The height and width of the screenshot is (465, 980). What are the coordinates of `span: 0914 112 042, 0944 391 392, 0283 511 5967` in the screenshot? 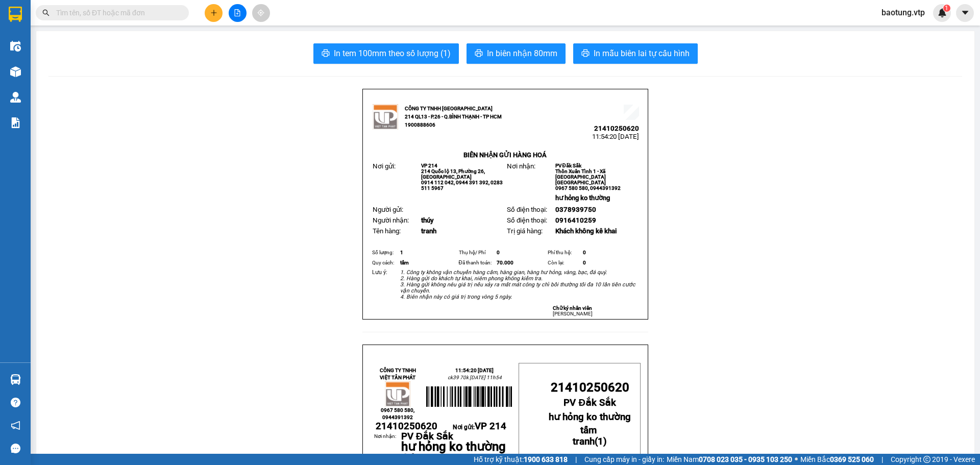 It's located at (462, 186).